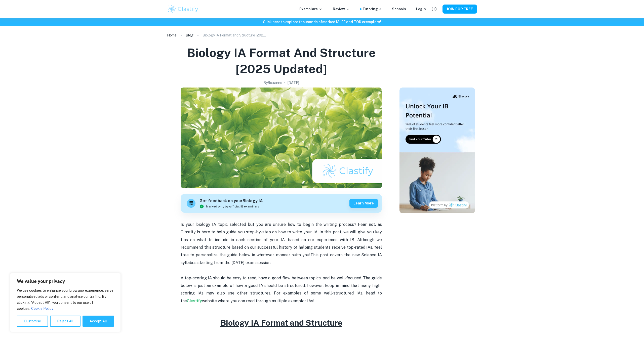 This screenshot has width=644, height=342. What do you see at coordinates (65, 281) in the screenshot?
I see `p: We value your privacy` at bounding box center [65, 281].